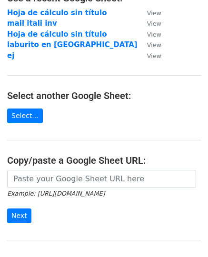  What do you see at coordinates (184, 234) in the screenshot?
I see `div: Widget de chat` at bounding box center [184, 234].